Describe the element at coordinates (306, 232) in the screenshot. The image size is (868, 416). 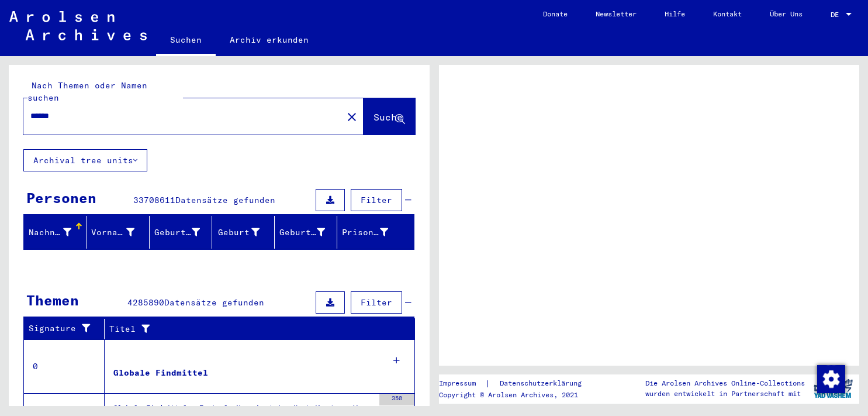
I see `mat-header-cell: Geburtsdatum` at that location.